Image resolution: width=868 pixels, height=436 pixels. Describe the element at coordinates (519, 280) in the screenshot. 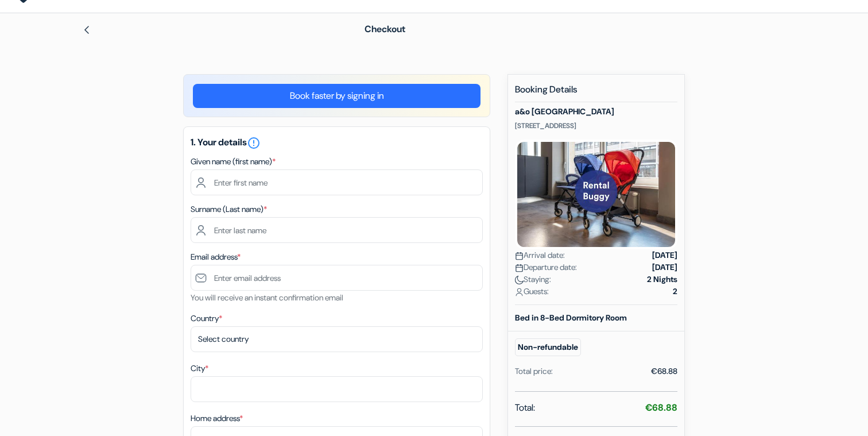

I see `img: moon.svg` at that location.